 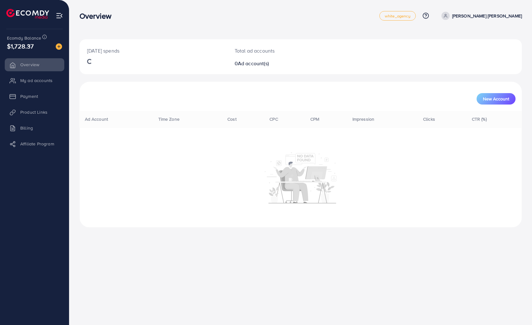 I want to click on a: white_agency, so click(x=398, y=16).